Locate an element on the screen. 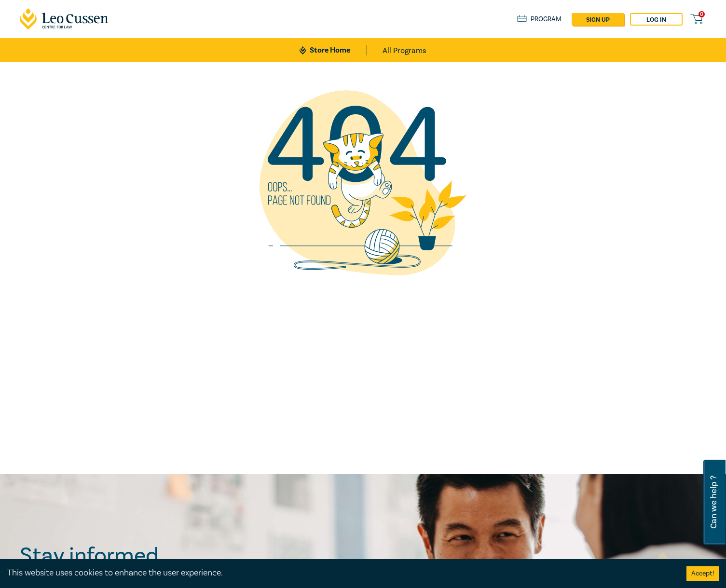 The height and width of the screenshot is (588, 726). img: not found is located at coordinates (364, 183).